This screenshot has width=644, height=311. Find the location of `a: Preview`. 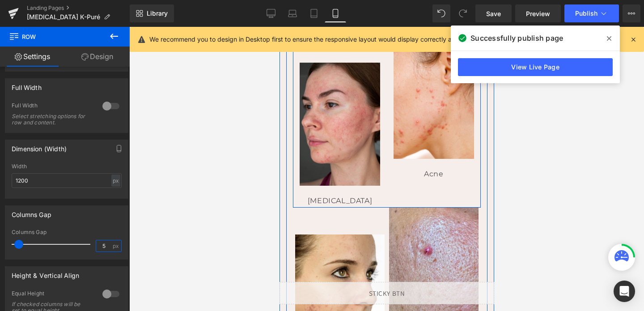

a: Preview is located at coordinates (538, 13).